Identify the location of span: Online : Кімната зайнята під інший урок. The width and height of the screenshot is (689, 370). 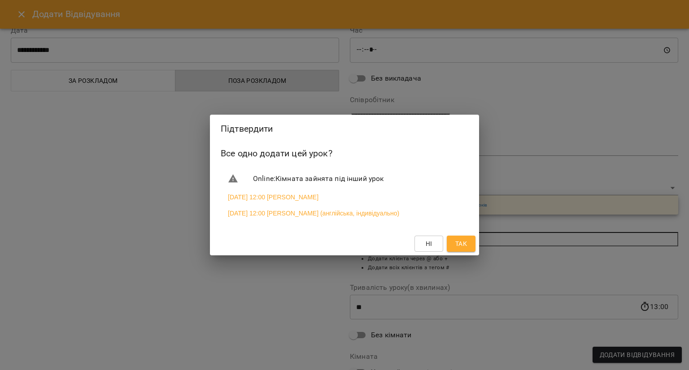
(357, 179).